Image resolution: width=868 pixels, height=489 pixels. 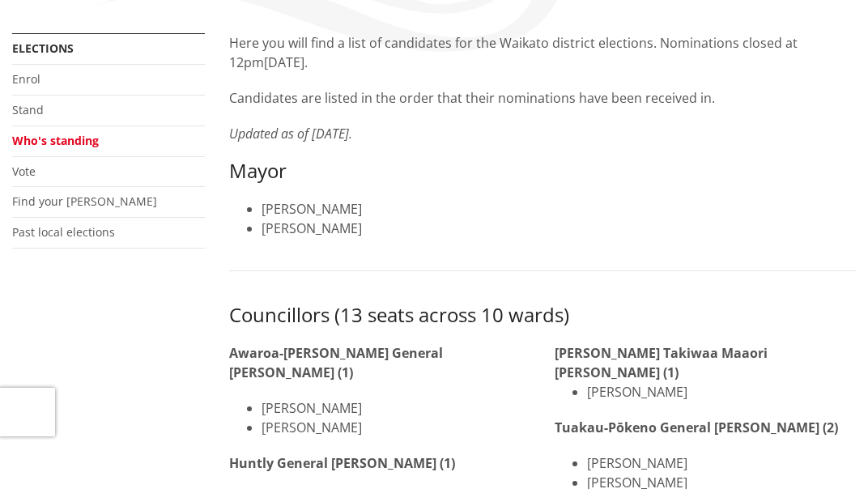 What do you see at coordinates (542, 171) in the screenshot?
I see `h3: Mayor` at bounding box center [542, 171].